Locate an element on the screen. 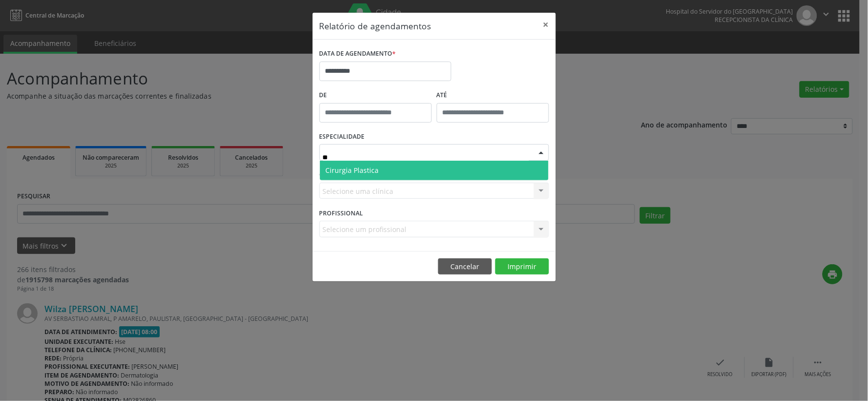 The width and height of the screenshot is (868, 401). label: ATÉ is located at coordinates (493, 96).